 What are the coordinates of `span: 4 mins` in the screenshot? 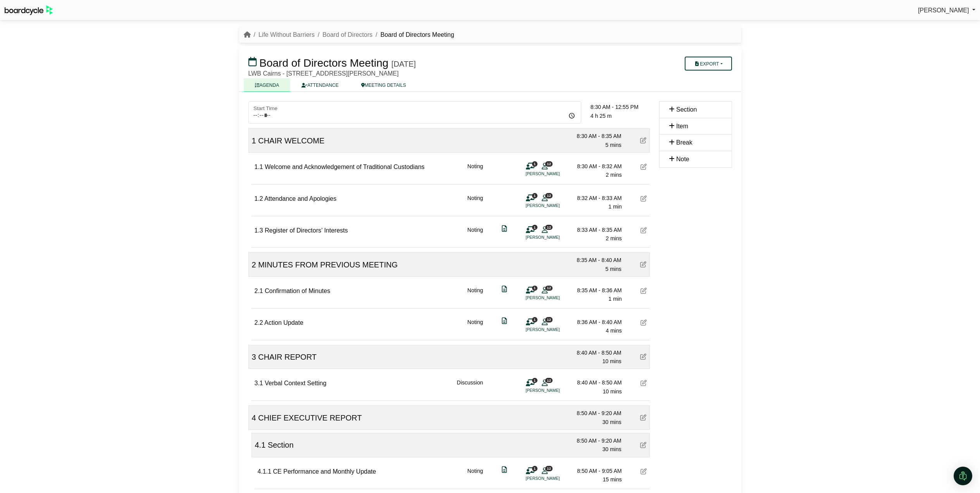 It's located at (613, 330).